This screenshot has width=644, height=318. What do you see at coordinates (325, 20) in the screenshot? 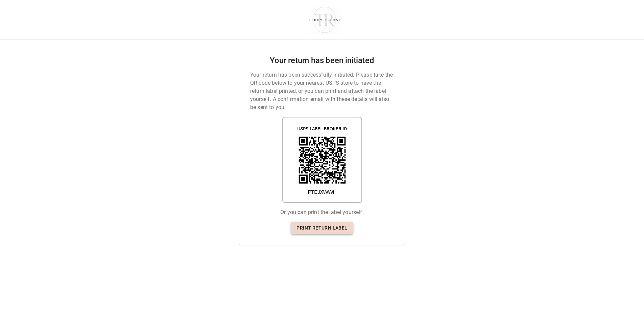
I see `img: shop-teddyrose.myshopify.com-d93983e8-e25b-478f-b32e-9430bef33fdd` at bounding box center [325, 20].